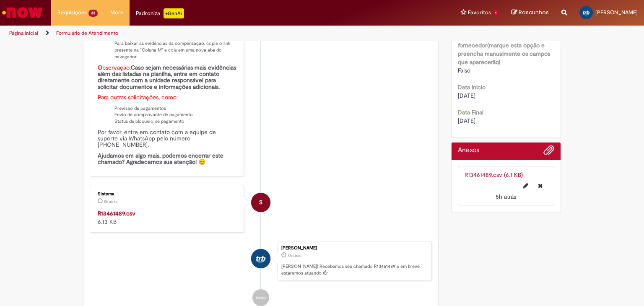 This screenshot has width=644, height=306. I want to click on font: Para outras solicitações, como:, so click(137, 97).